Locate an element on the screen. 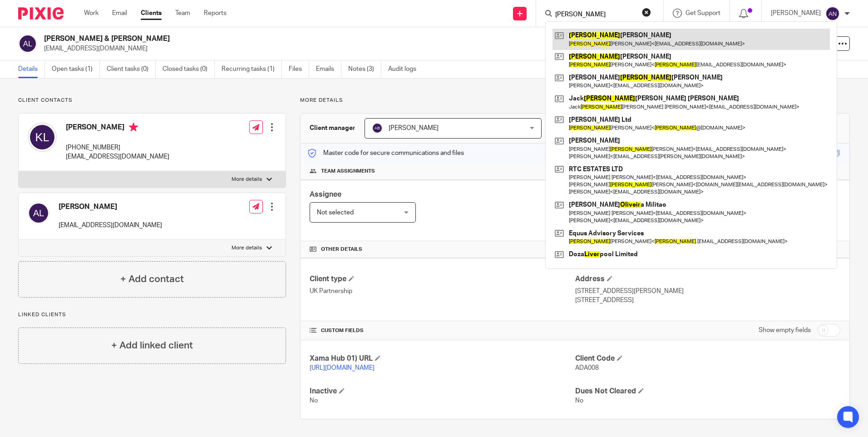  i: Primary is located at coordinates (134, 127).